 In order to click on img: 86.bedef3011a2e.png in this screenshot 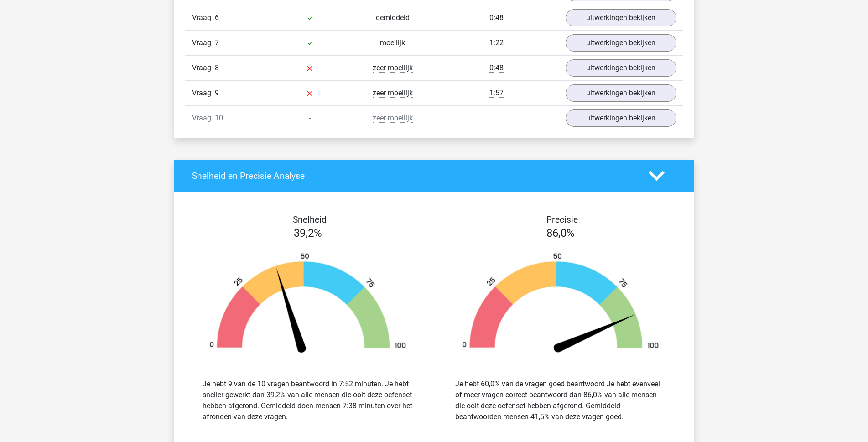, I will do `click(560, 304)`.